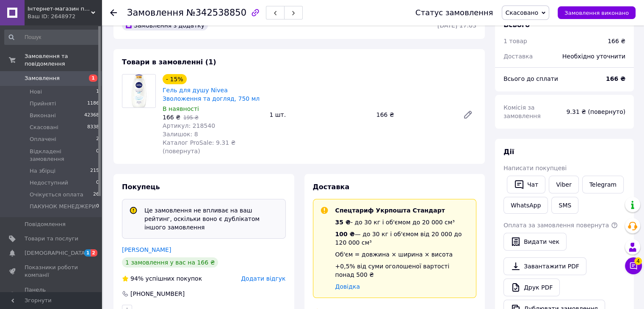  Describe the element at coordinates (170, 262) in the screenshot. I see `div: 1 замовлення у вас на 166 ₴` at that location.